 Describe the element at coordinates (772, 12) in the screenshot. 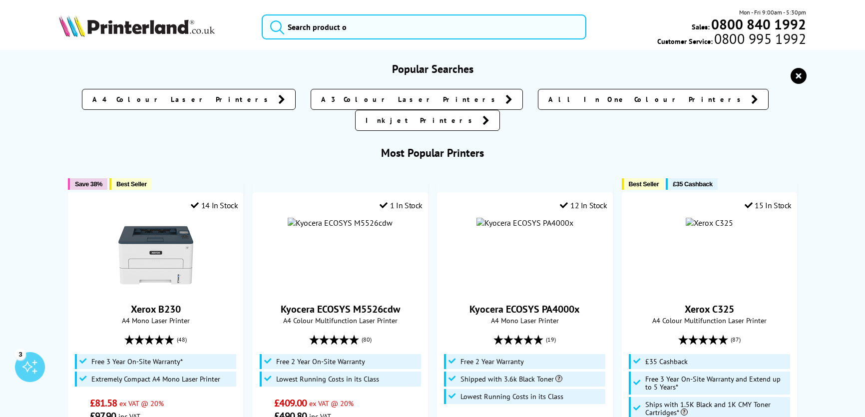

I see `span: Mon - Fri 9:00am - 5:30pm` at that location.